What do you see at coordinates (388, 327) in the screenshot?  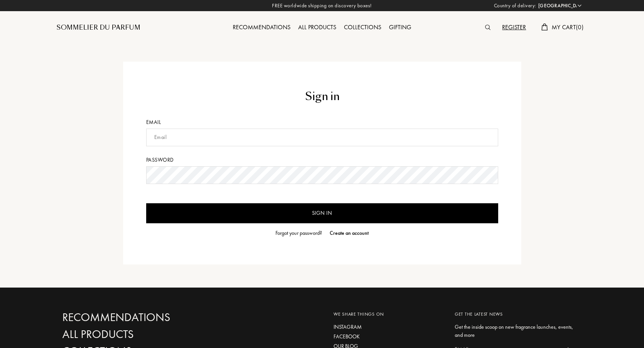 I see `div: Instagram` at bounding box center [388, 327].